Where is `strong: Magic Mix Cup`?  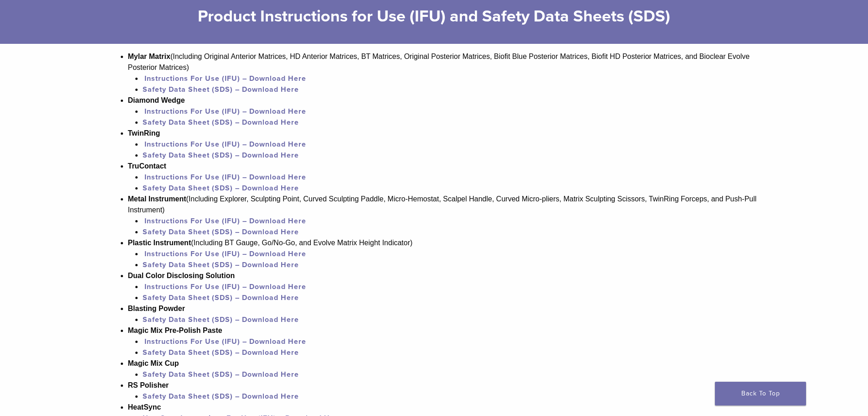
strong: Magic Mix Cup is located at coordinates (154, 362).